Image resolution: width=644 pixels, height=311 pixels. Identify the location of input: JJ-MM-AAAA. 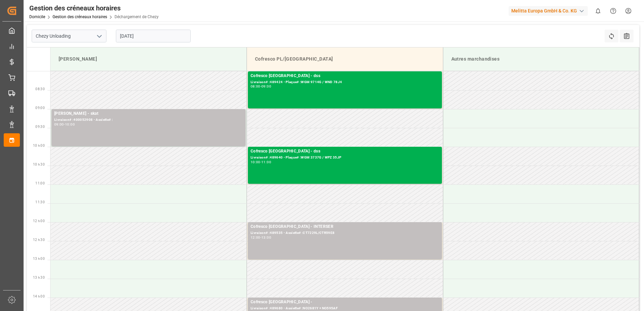
(153, 36).